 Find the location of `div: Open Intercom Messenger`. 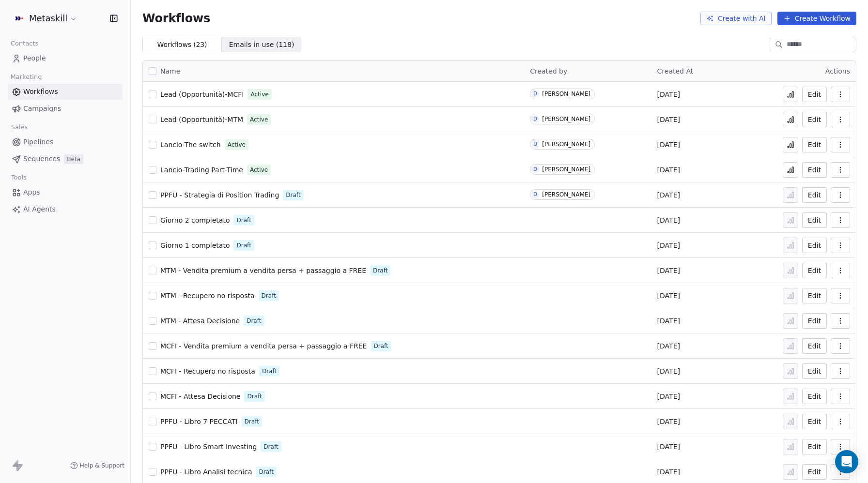

div: Open Intercom Messenger is located at coordinates (847, 462).